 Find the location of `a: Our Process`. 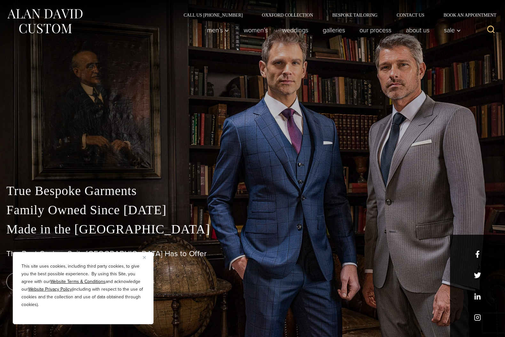

a: Our Process is located at coordinates (376, 30).